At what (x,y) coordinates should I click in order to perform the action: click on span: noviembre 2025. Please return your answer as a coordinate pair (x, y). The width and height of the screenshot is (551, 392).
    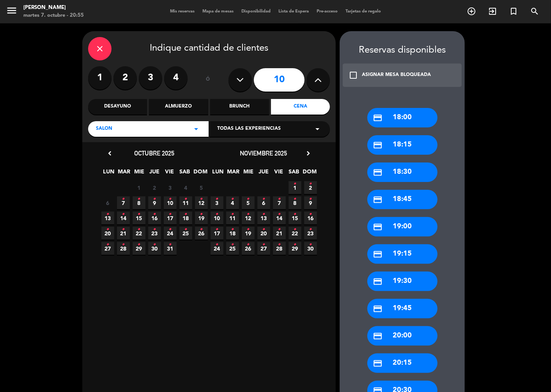
    Looking at the image, I should click on (263, 153).